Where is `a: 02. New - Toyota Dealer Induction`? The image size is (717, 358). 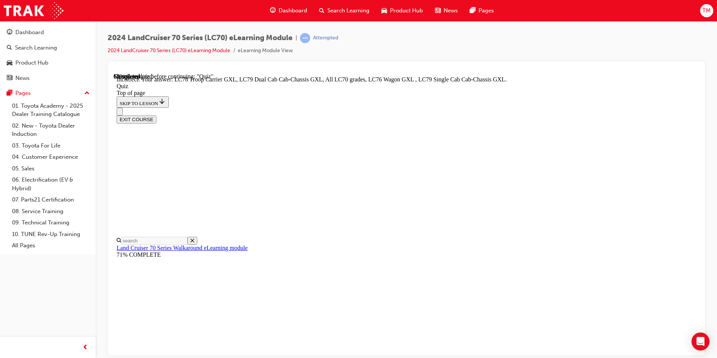
a: 02. New - Toyota Dealer Induction is located at coordinates (51, 130).